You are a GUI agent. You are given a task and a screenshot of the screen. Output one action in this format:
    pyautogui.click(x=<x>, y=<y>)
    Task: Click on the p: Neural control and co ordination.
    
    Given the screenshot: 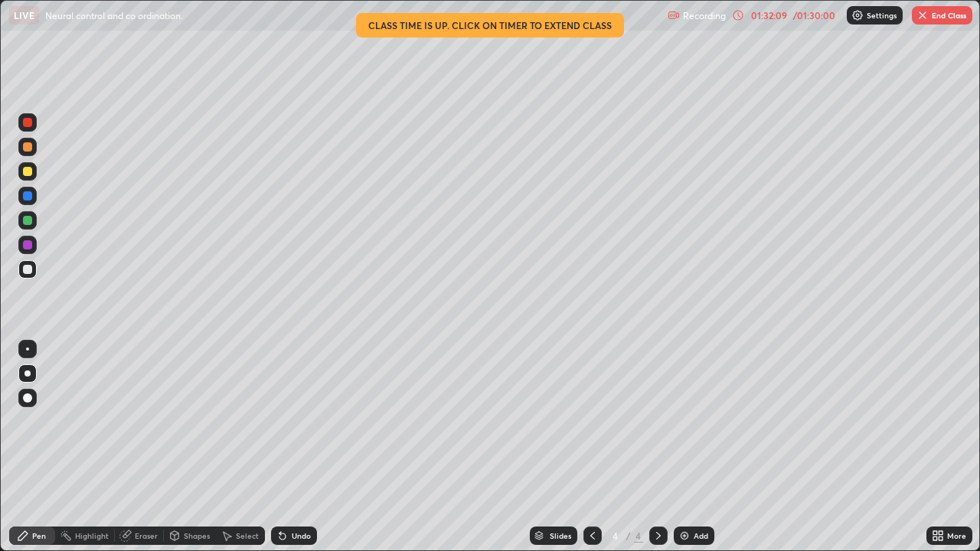 What is the action you would take?
    pyautogui.click(x=114, y=16)
    